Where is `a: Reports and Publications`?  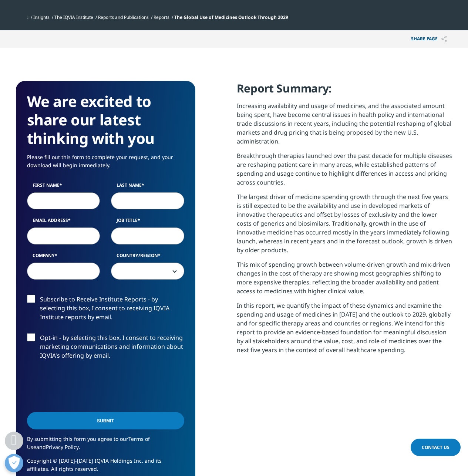 a: Reports and Publications is located at coordinates (123, 17).